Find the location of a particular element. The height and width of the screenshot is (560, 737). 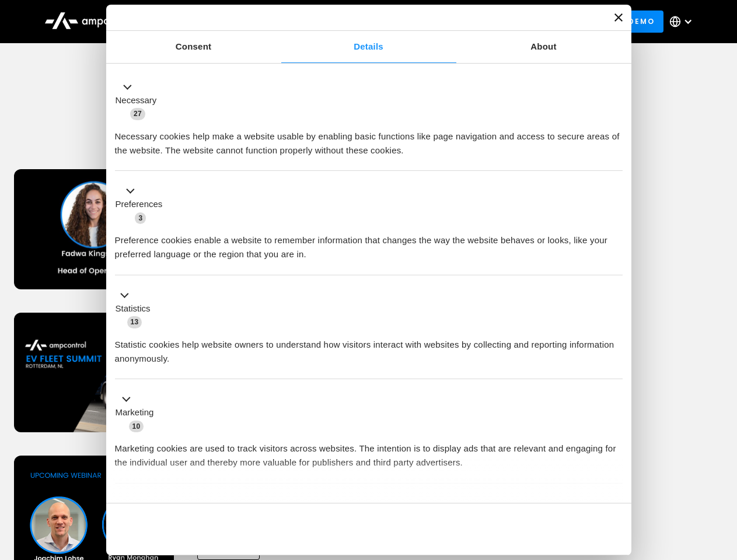

h1: Upcoming Webinars is located at coordinates (369, 131).